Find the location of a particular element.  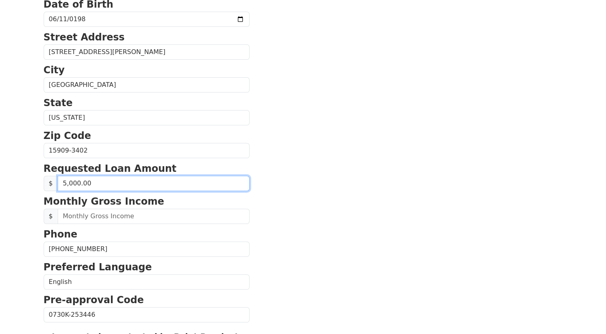

strong: Preferred Language is located at coordinates (98, 267).